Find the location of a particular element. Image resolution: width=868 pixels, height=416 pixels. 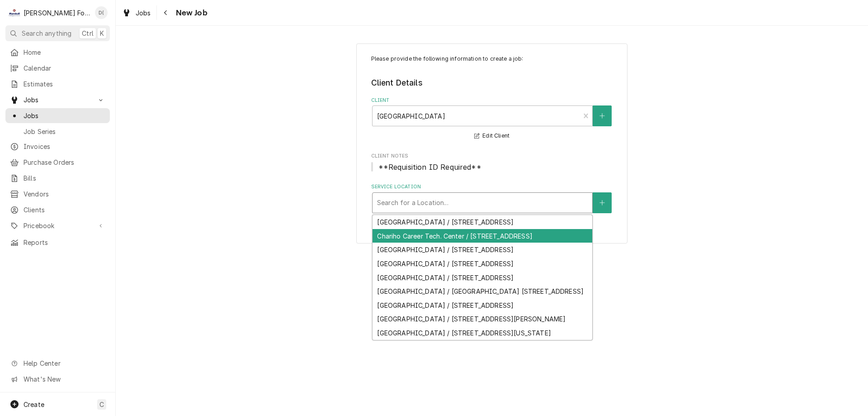

span: Search anything is located at coordinates (46, 33).